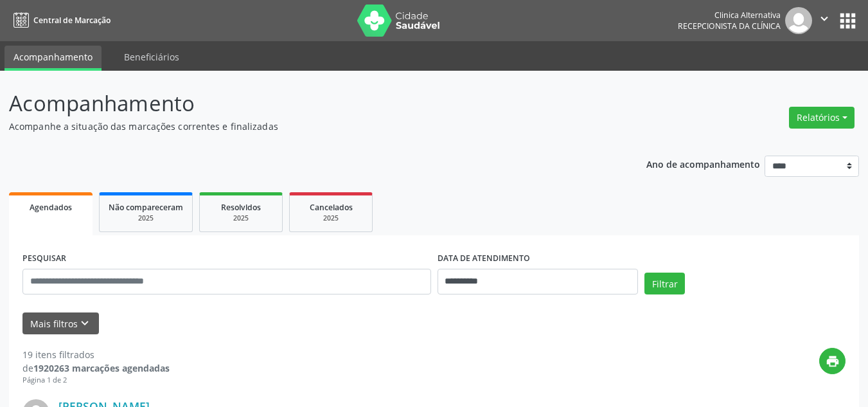 This screenshot has width=868, height=407. I want to click on span: Cancelados, so click(331, 207).